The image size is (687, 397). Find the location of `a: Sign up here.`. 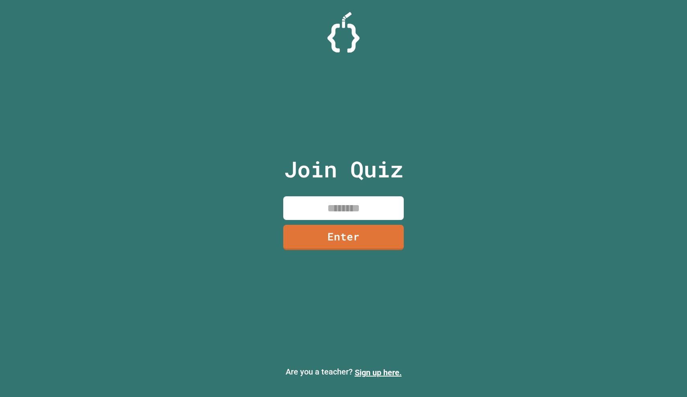

a: Sign up here. is located at coordinates (378, 373).